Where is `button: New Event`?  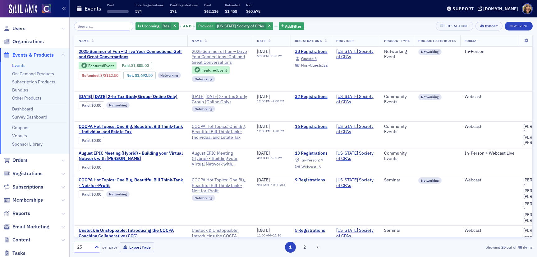
button: New Event is located at coordinates (519, 26).